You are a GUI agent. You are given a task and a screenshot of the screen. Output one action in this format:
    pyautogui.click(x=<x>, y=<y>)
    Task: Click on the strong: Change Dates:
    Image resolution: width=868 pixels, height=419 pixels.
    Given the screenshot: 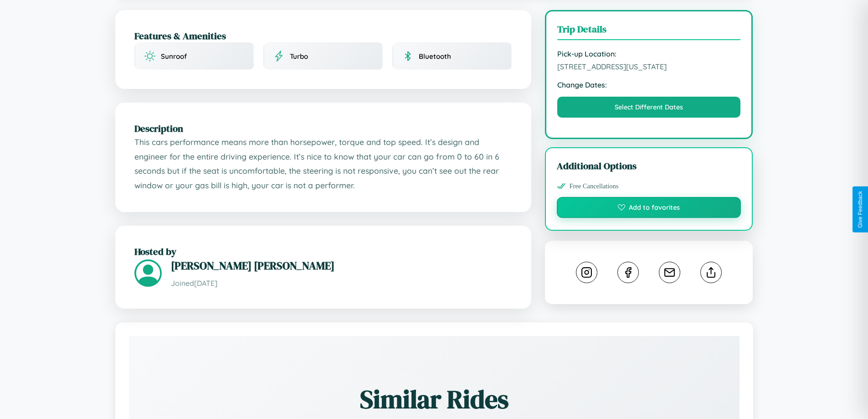 What is the action you would take?
    pyautogui.click(x=649, y=85)
    